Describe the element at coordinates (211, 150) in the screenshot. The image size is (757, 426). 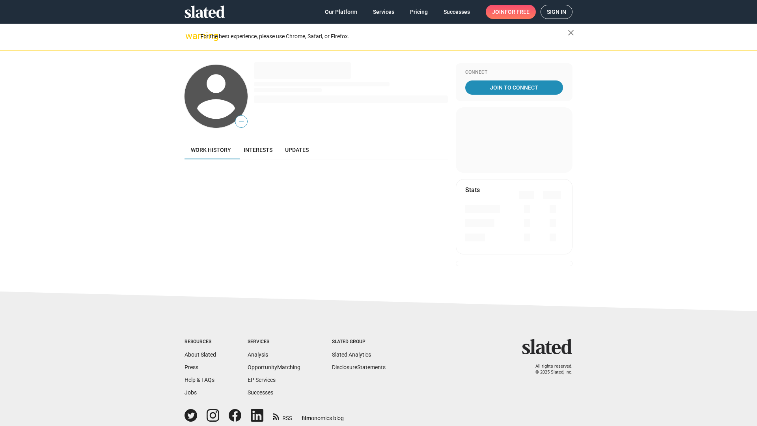
I see `span: Work history` at that location.